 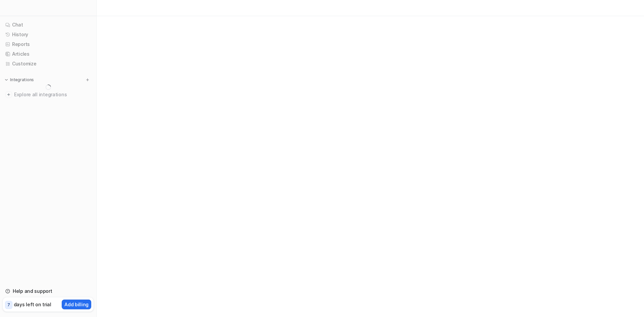 What do you see at coordinates (48, 35) in the screenshot?
I see `a: History` at bounding box center [48, 35].